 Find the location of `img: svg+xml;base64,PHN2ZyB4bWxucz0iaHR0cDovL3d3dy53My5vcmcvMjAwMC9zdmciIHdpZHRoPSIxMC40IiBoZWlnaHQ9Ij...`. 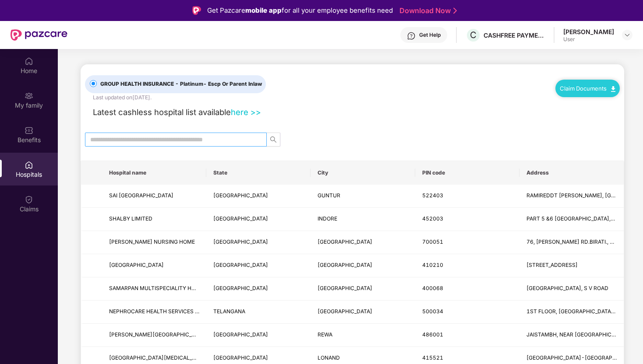

img: svg+xml;base64,PHN2ZyB4bWxucz0iaHR0cDovL3d3dy53My5vcmcvMjAwMC9zdmciIHdpZHRoPSIxMC40IiBoZWlnaHQ9Ij... is located at coordinates (613, 89).